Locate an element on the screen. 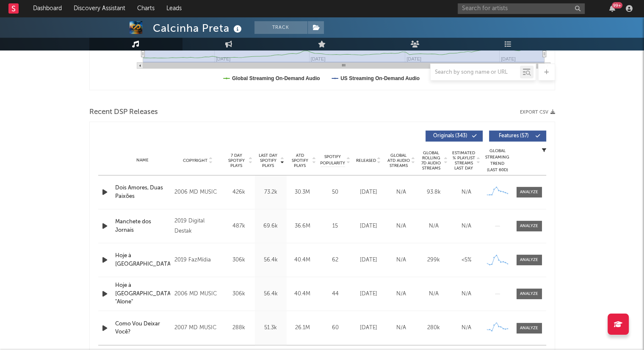  button: Originals(343) is located at coordinates (454, 136).